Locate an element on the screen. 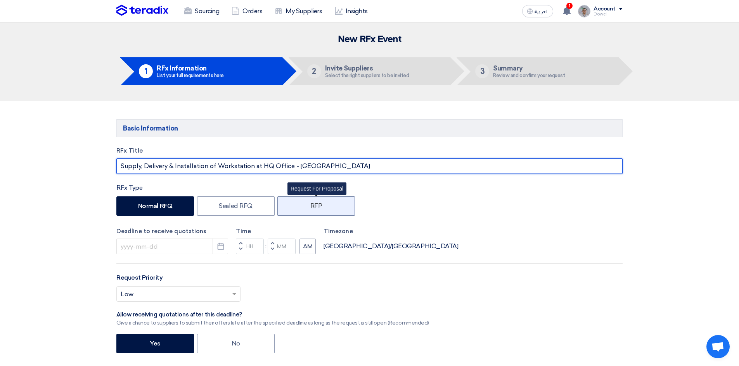 This screenshot has width=739, height=366. input: Minutes is located at coordinates (282, 247).